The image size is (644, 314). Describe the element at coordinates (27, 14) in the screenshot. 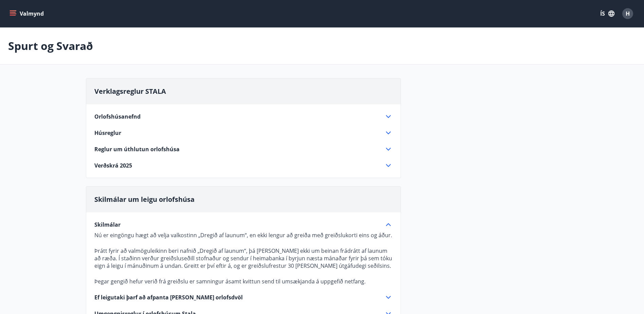

I see `button: menu` at that location.